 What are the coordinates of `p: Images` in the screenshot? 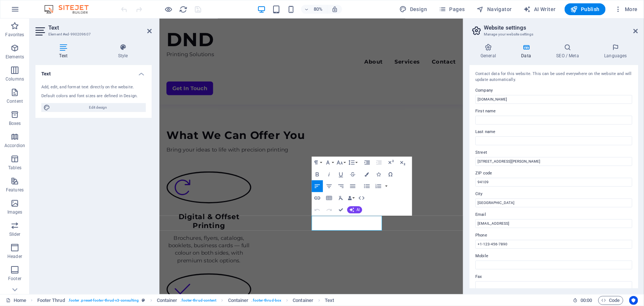 It's located at (15, 212).